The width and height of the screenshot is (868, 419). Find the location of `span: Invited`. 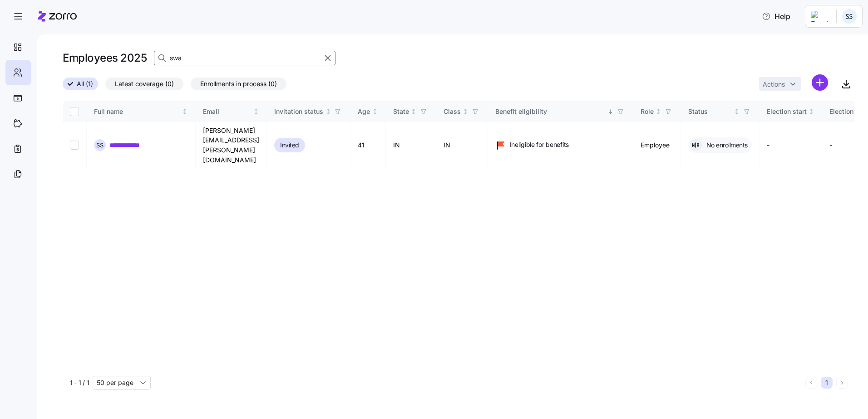

span: Invited is located at coordinates (290, 145).